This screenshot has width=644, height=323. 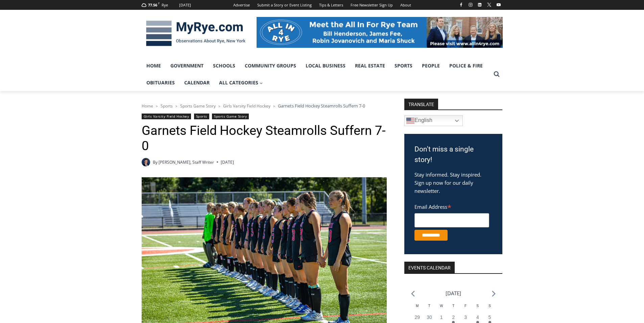 What do you see at coordinates (494, 293) in the screenshot?
I see `a: Next month` at bounding box center [494, 293].